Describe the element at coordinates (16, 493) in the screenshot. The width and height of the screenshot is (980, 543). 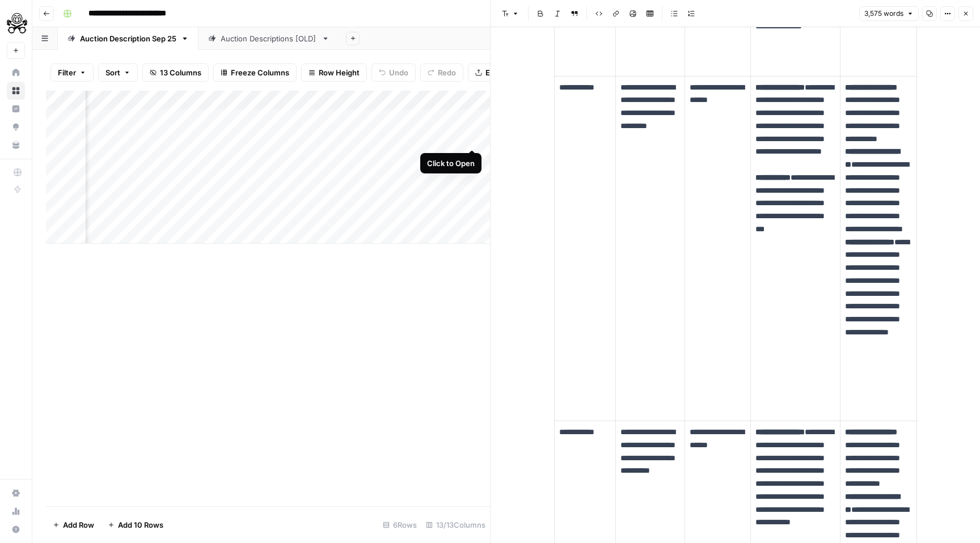
I see `a: Settings` at that location.